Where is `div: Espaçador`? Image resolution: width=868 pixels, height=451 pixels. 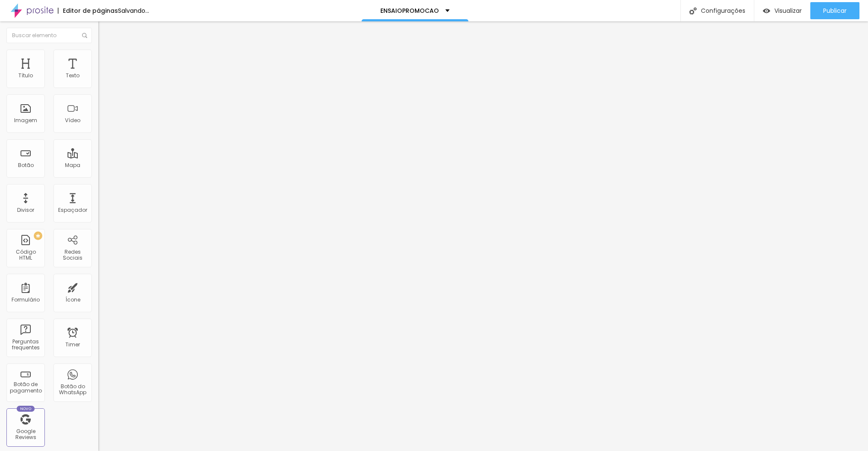 div: Espaçador is located at coordinates (73, 210).